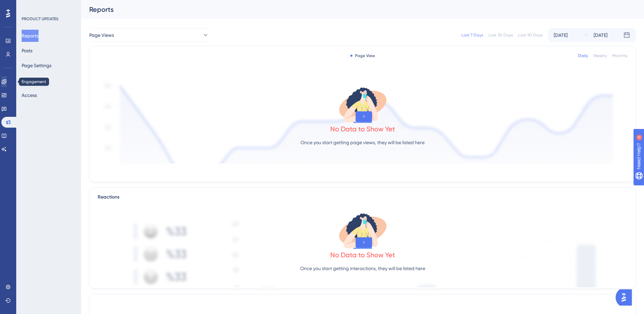 This screenshot has width=644, height=314. What do you see at coordinates (583, 56) in the screenshot?
I see `div: Daily` at bounding box center [583, 56].